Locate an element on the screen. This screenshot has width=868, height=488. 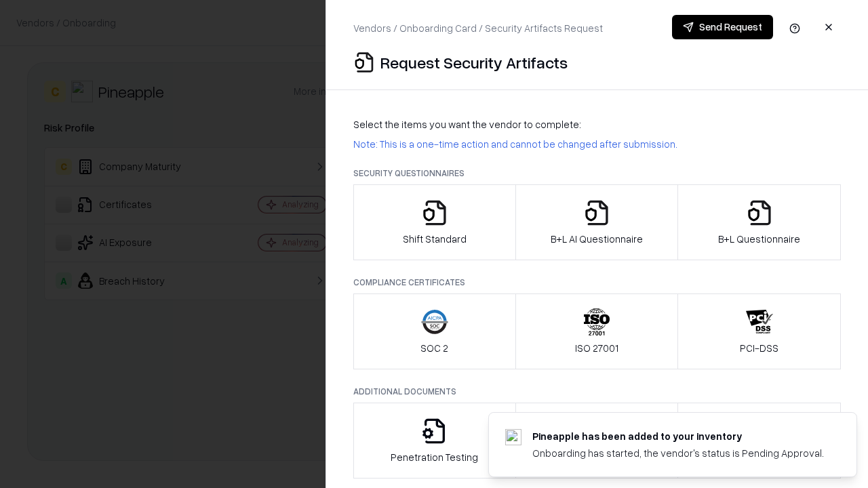
p: Note: This is a one-time action and cannot be changed after submission. is located at coordinates (596, 144).